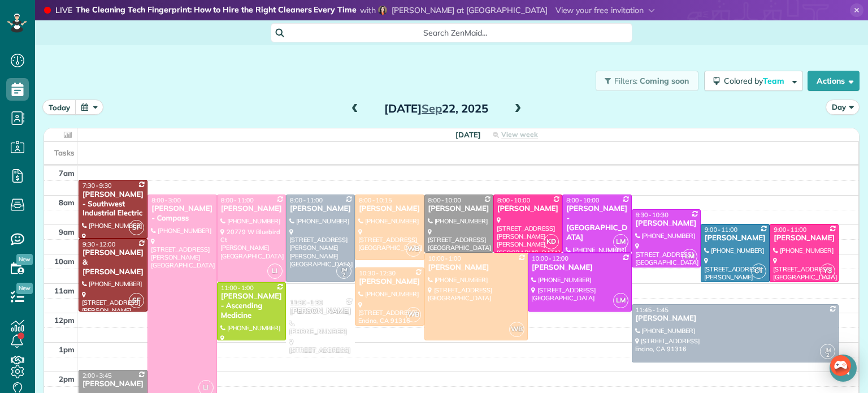 The image size is (868, 393). What do you see at coordinates (368, 10) in the screenshot?
I see `span: with` at bounding box center [368, 10].